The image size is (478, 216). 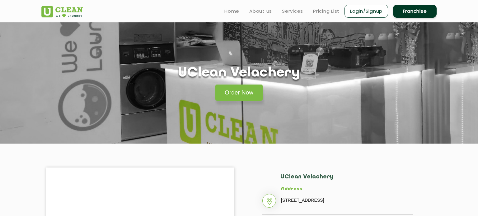 What do you see at coordinates (261, 11) in the screenshot?
I see `a: About us` at bounding box center [261, 11].